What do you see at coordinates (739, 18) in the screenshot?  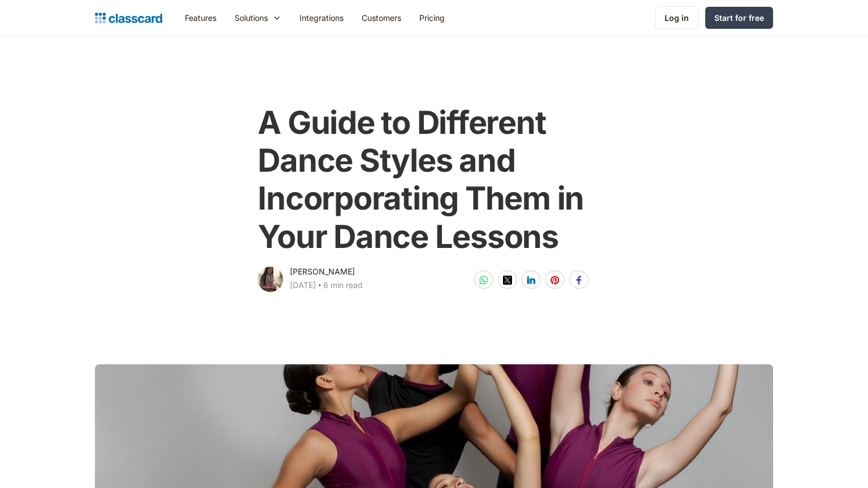 I see `a: Start for free` at bounding box center [739, 18].